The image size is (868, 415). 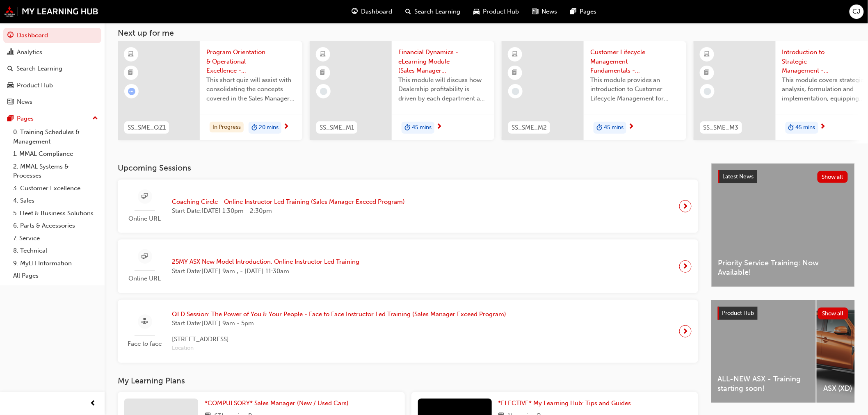 I want to click on span: SS_SME_QZ1, so click(x=147, y=127).